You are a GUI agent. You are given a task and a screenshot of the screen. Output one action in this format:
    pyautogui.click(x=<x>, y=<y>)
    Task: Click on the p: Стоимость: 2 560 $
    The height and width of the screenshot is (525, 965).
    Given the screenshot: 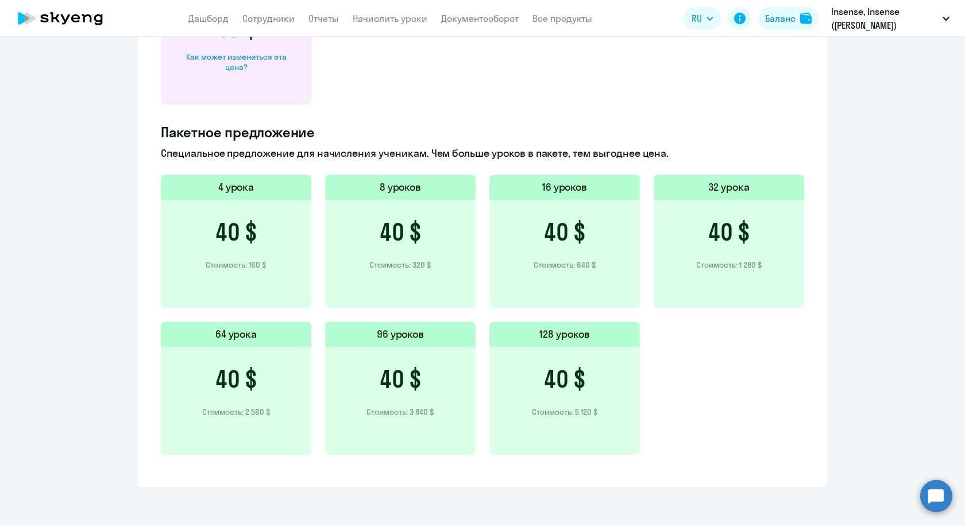 What is the action you would take?
    pyautogui.click(x=236, y=412)
    